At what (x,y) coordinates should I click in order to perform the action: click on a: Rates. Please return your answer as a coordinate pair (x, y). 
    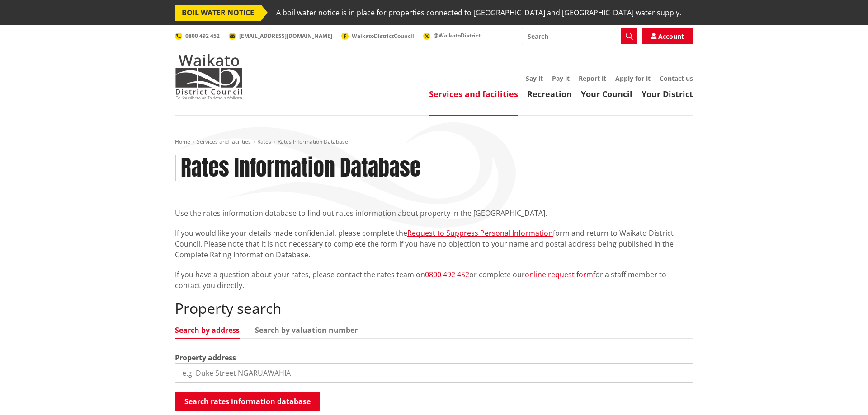
    Looking at the image, I should click on (264, 142).